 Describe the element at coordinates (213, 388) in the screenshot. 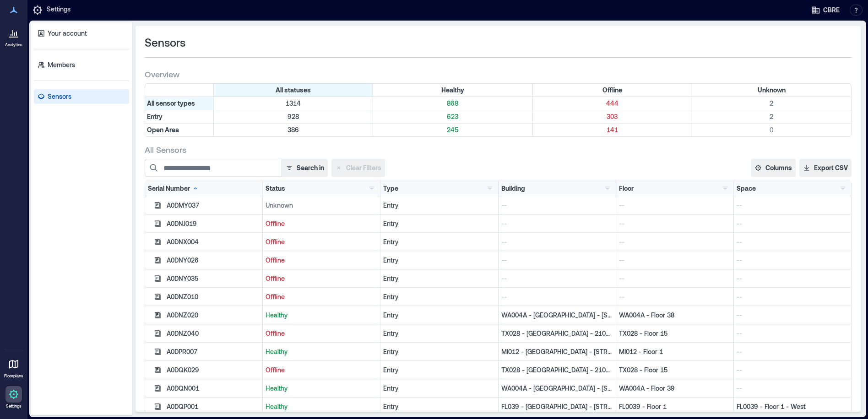

I see `div: A0DQN001` at that location.